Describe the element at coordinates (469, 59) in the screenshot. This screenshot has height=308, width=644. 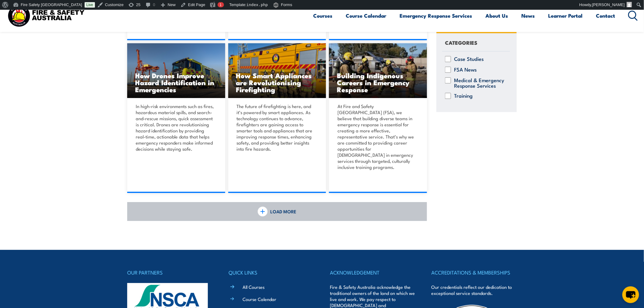
I see `label: Case Studies` at that location.